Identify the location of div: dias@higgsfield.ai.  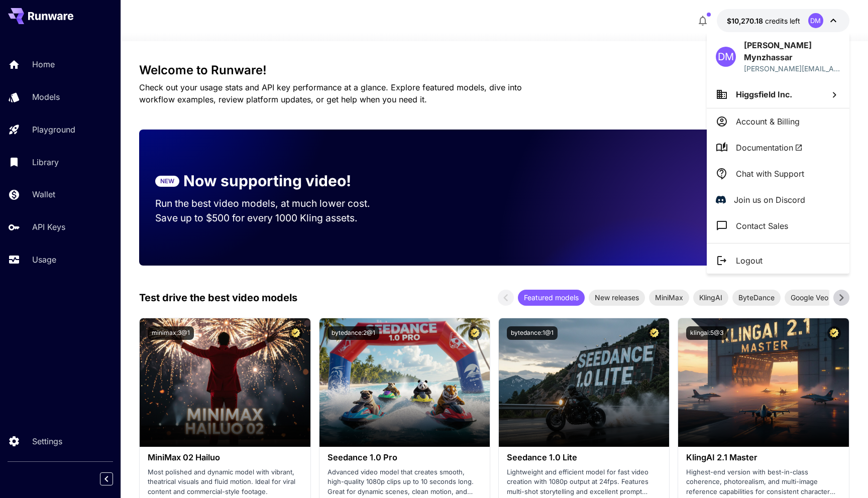
(792, 68).